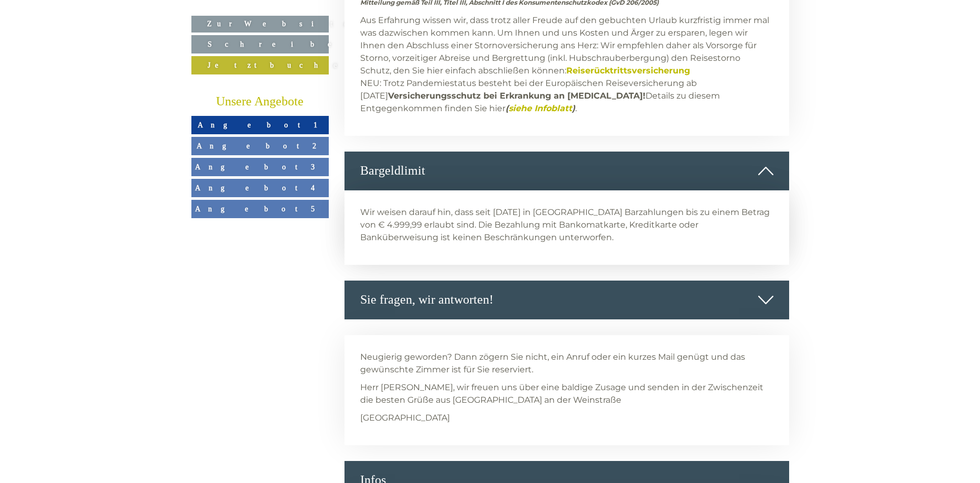 The height and width of the screenshot is (483, 980). Describe the element at coordinates (260, 167) in the screenshot. I see `span: Angebot 3` at that location.